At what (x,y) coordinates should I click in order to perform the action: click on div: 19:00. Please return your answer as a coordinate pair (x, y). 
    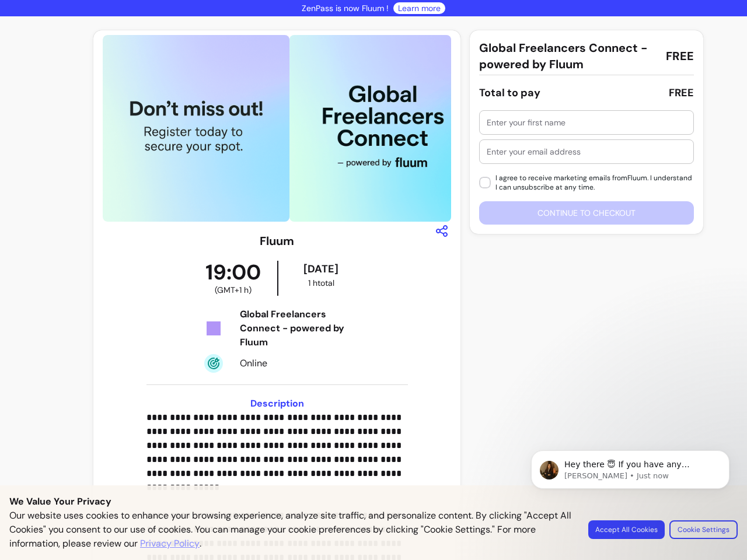
    Looking at the image, I should click on (233, 278).